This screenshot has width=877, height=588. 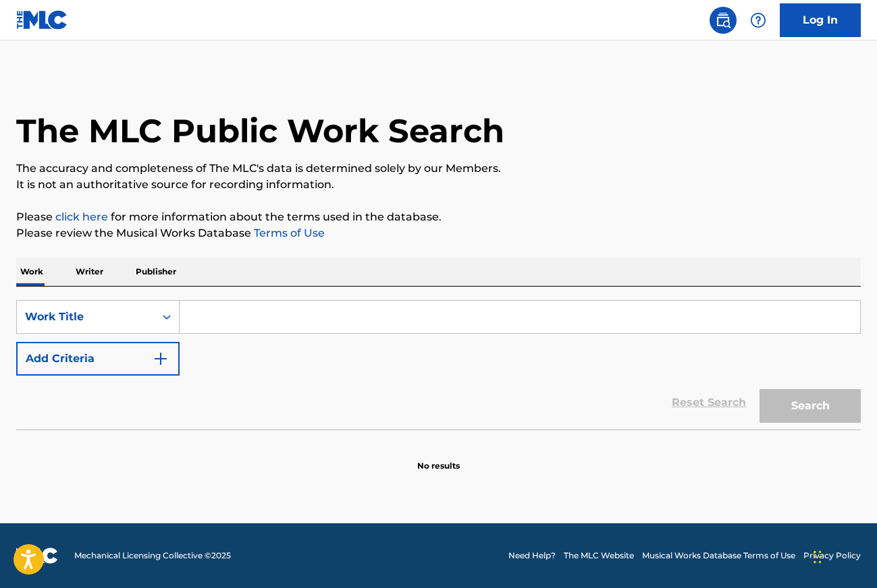 What do you see at coordinates (32, 272) in the screenshot?
I see `p: Work` at bounding box center [32, 272].